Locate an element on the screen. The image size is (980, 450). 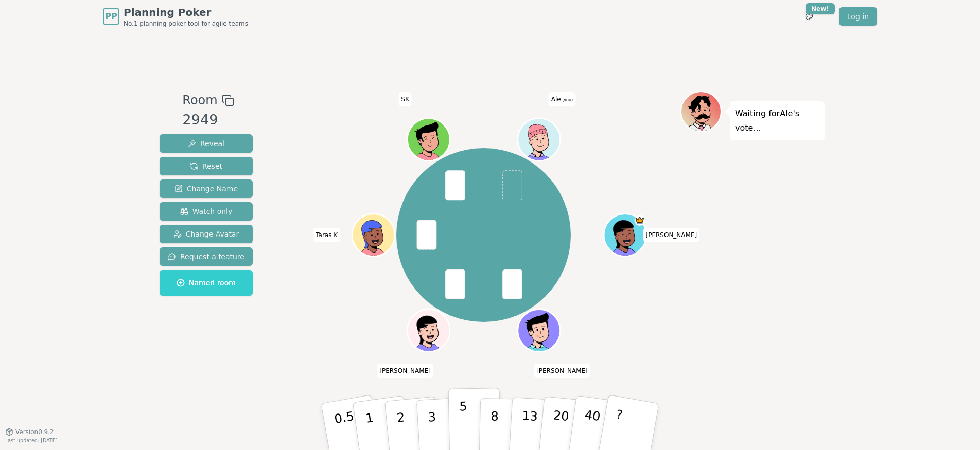
span: Dan is the host is located at coordinates (639, 220).